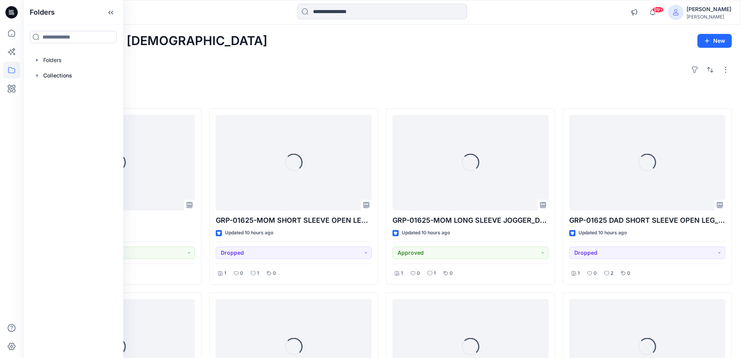 The width and height of the screenshot is (741, 358). I want to click on p: GRP-01625-MOM SHORT SLEEVE OPEN LEG_DEV_REV1, so click(294, 221).